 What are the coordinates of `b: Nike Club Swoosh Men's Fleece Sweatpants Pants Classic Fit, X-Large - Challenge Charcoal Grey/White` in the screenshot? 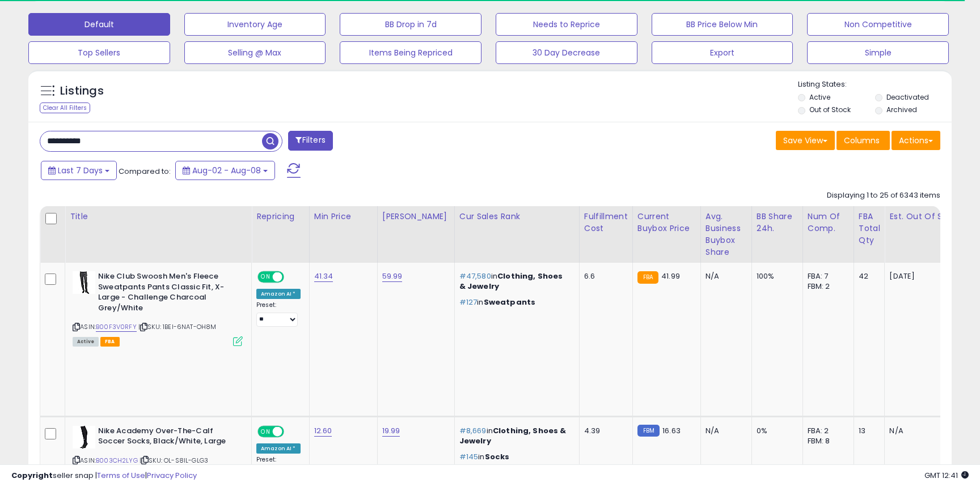 It's located at (166, 294).